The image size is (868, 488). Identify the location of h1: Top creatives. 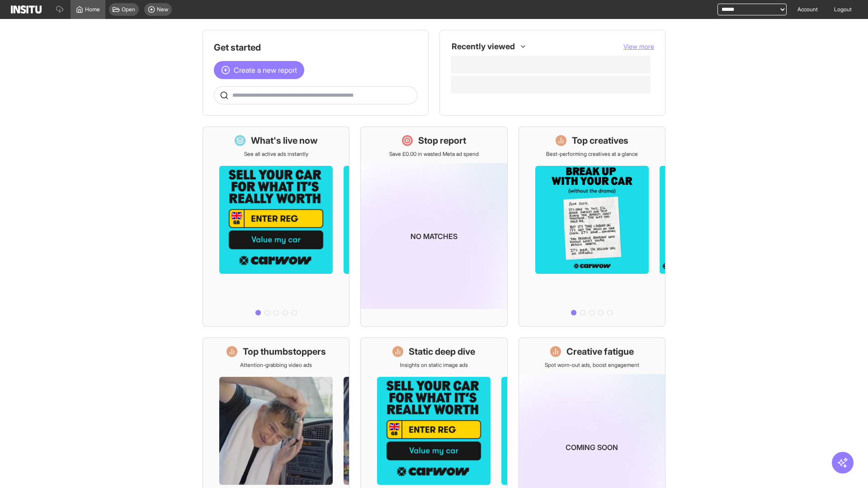
(600, 141).